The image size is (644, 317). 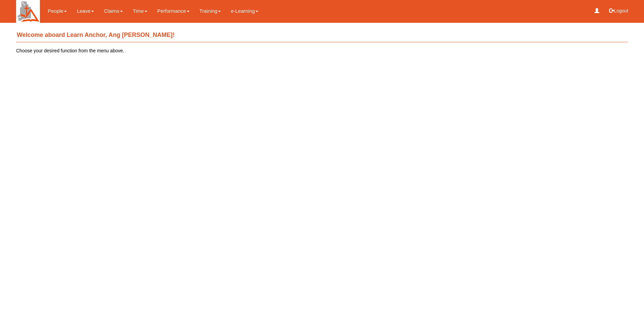 What do you see at coordinates (57, 11) in the screenshot?
I see `a: People` at bounding box center [57, 11].